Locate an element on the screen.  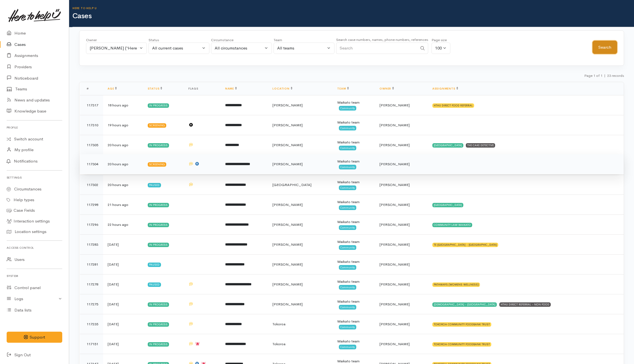
small: Page 1 of 1 23 records is located at coordinates (604, 75).